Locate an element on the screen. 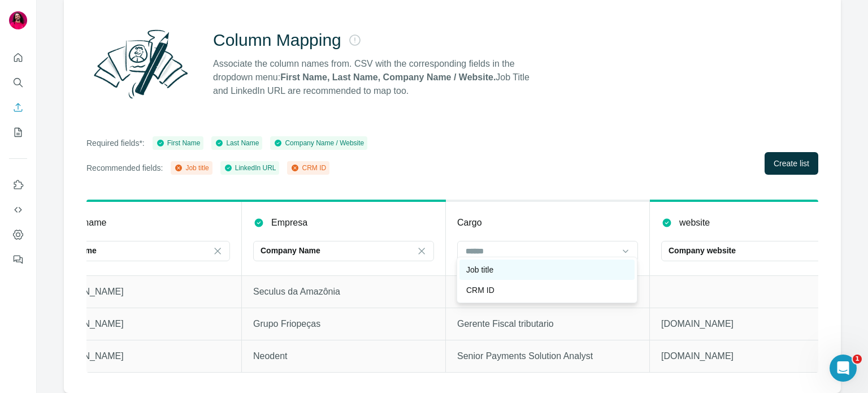 This screenshot has height=393, width=868. p: website is located at coordinates (695, 223).